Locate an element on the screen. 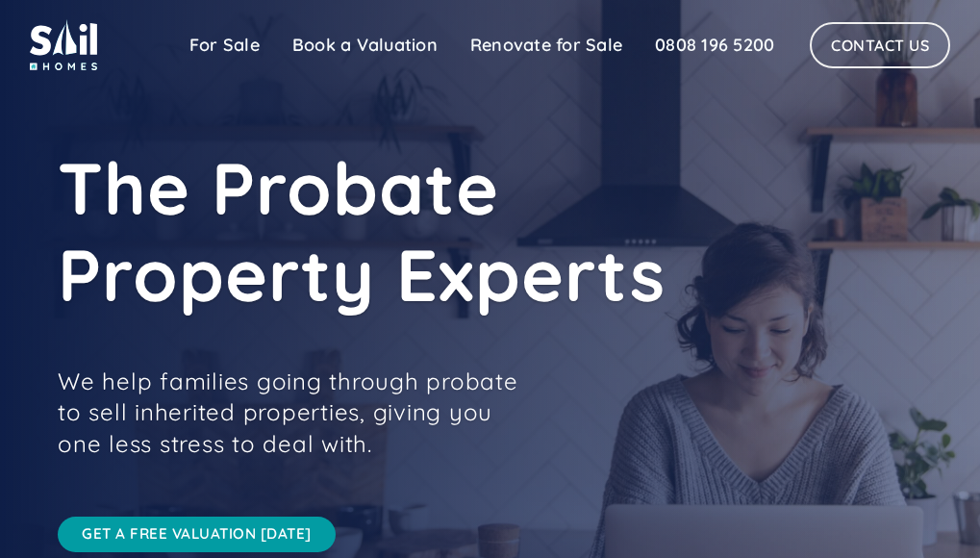 This screenshot has width=980, height=558. p: We help families going through probate to sell inherited properties, giving you one less stress t... is located at coordinates (298, 412).